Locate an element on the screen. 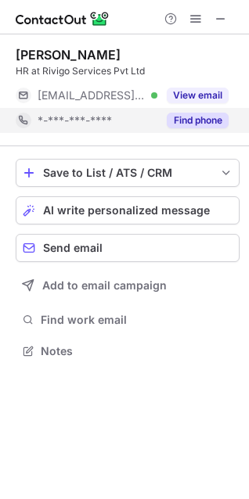 The image size is (249, 499). span: Find work email is located at coordinates (137, 320).